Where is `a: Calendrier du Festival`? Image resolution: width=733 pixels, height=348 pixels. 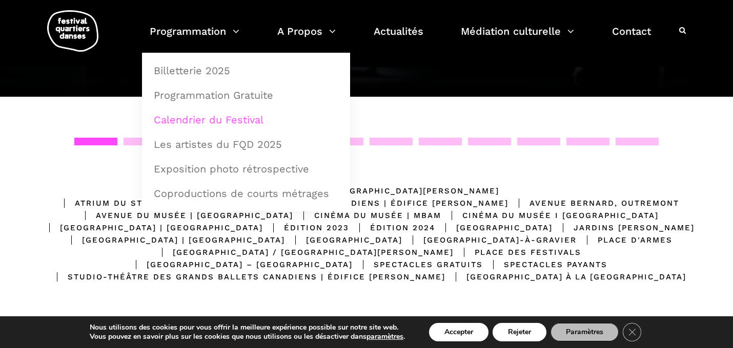 a: Calendrier du Festival is located at coordinates (246, 120).